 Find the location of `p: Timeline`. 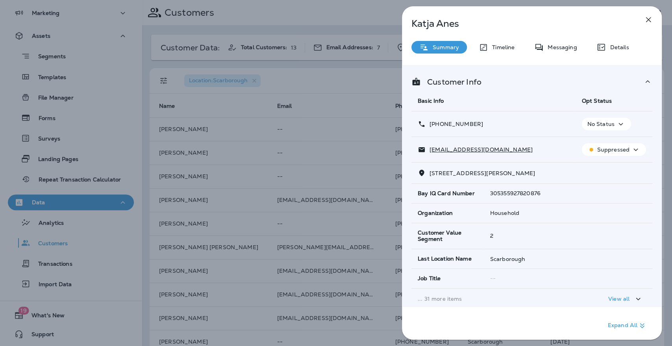

p: Timeline is located at coordinates (501, 47).